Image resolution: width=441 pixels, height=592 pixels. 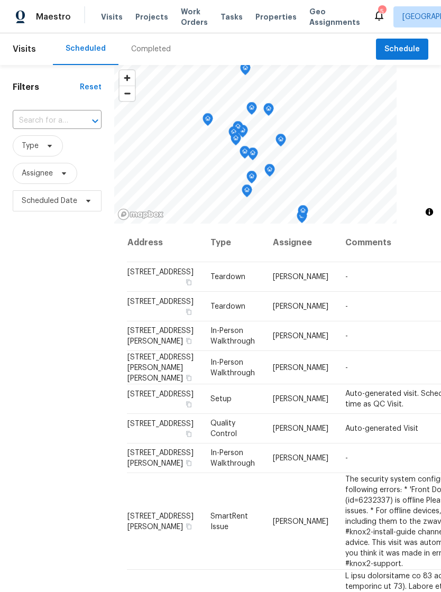 I want to click on span: Geo Assignments, so click(x=335, y=17).